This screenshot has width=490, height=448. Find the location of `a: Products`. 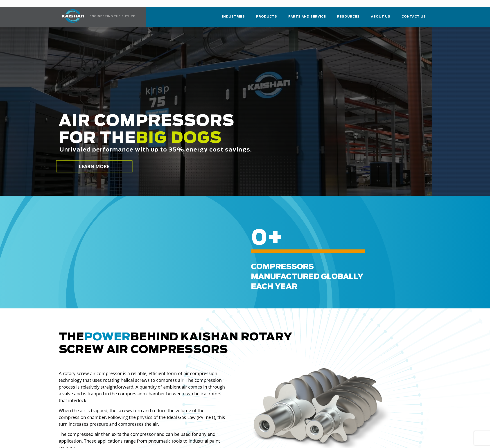

a: Products is located at coordinates (267, 18).